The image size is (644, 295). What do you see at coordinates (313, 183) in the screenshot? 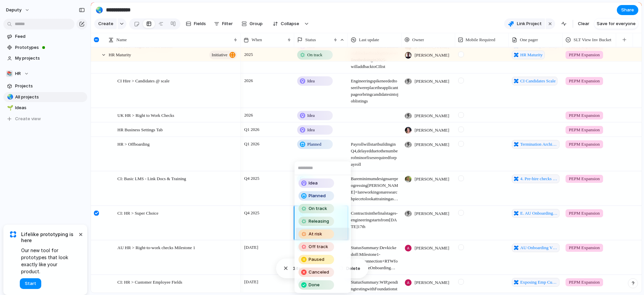
I see `span: Idea` at bounding box center [313, 183].